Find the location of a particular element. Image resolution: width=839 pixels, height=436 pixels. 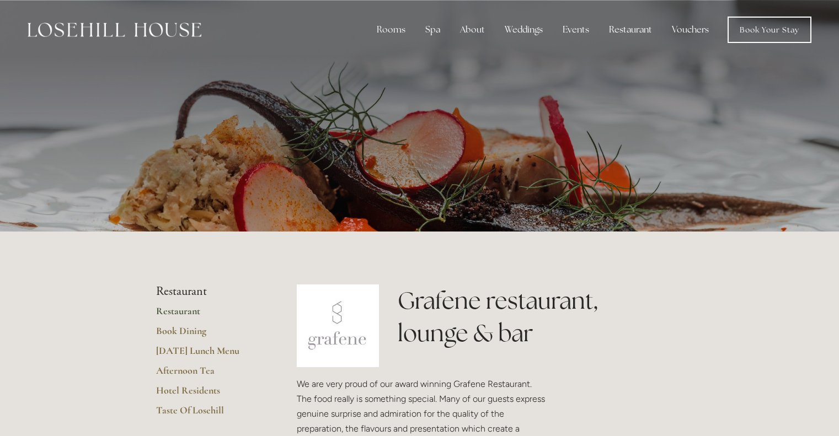

a: Taste Of Losehill is located at coordinates (209, 414).